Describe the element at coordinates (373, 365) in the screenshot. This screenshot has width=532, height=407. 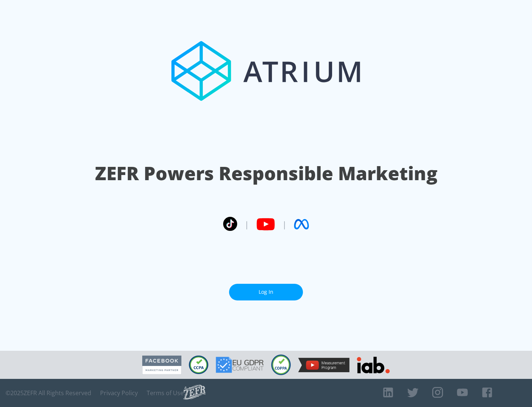
I see `img: IAB` at that location.